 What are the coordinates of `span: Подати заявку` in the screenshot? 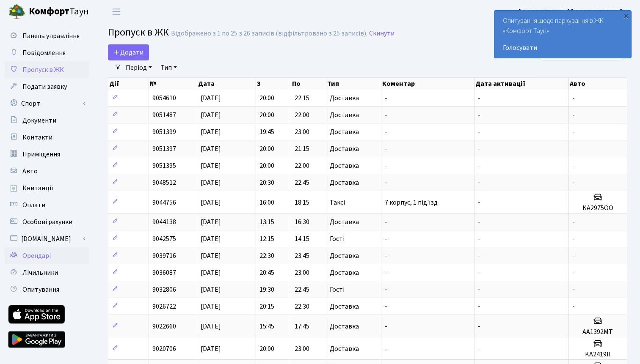 It's located at (44, 87).